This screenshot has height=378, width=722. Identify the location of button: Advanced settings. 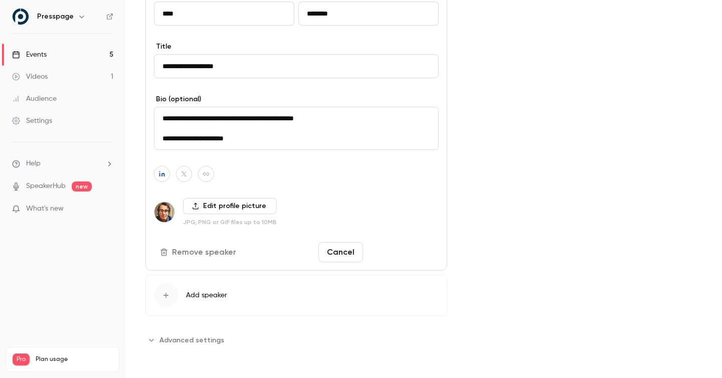
(188, 340).